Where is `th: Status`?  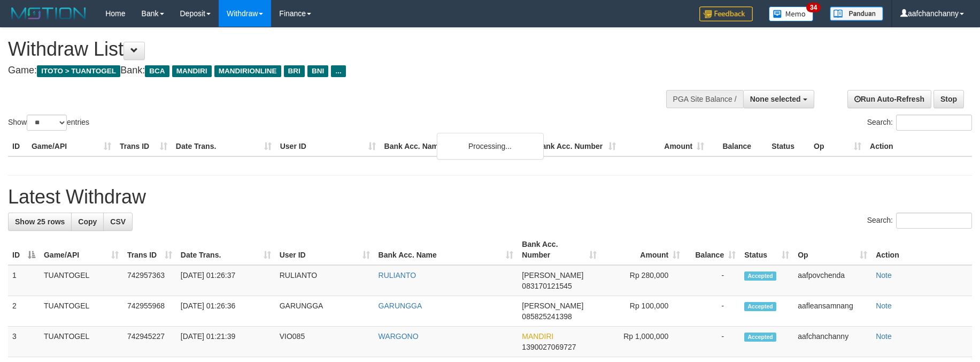
th: Status is located at coordinates (788, 147).